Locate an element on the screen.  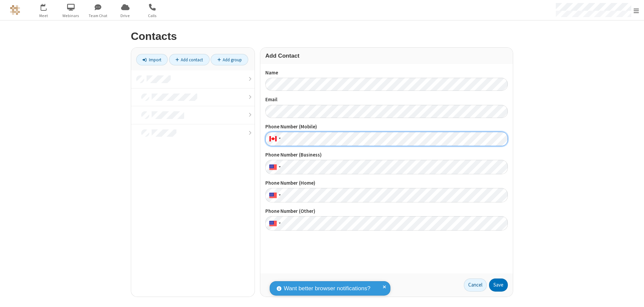
span: Meet is located at coordinates (44, 16).